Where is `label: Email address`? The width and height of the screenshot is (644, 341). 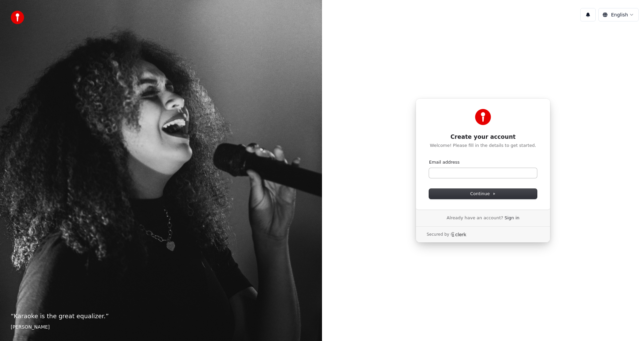
label: Email address is located at coordinates (444, 162).